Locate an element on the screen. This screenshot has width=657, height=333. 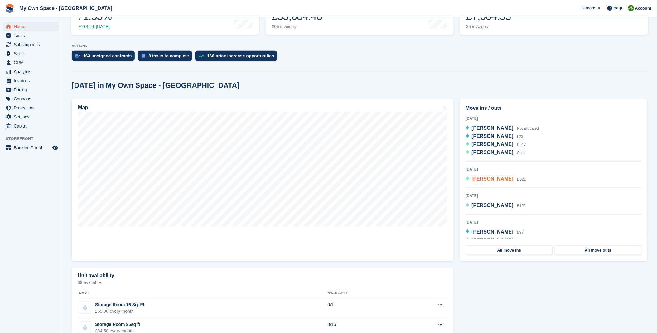
span: Settings is located at coordinates (32, 117).